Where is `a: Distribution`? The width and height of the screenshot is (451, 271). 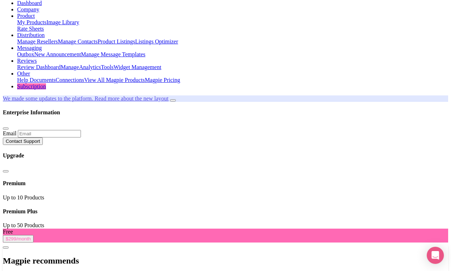 a: Distribution is located at coordinates (31, 35).